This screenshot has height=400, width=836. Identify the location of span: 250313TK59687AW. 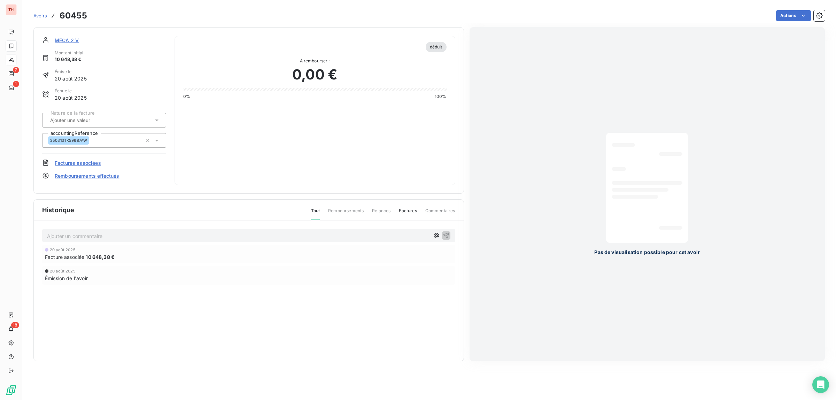
(69, 140).